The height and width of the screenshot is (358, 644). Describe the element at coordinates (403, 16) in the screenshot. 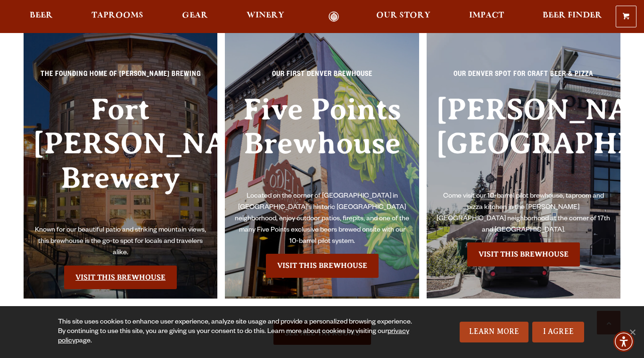

I see `span: Our Story` at that location.